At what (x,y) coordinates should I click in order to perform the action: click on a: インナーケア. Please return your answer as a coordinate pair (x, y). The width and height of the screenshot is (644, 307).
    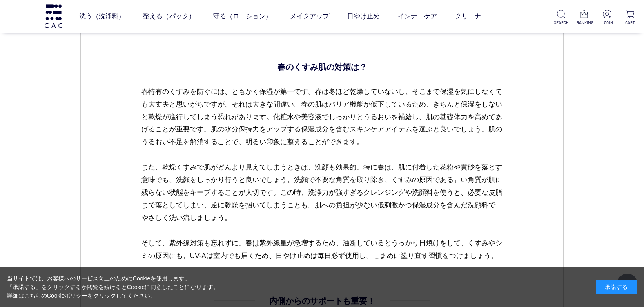
    Looking at the image, I should click on (417, 16).